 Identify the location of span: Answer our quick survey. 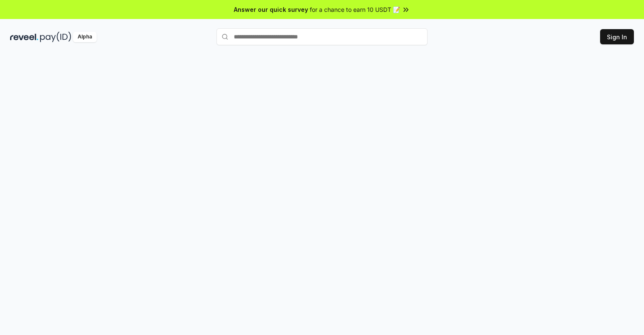
(271, 10).